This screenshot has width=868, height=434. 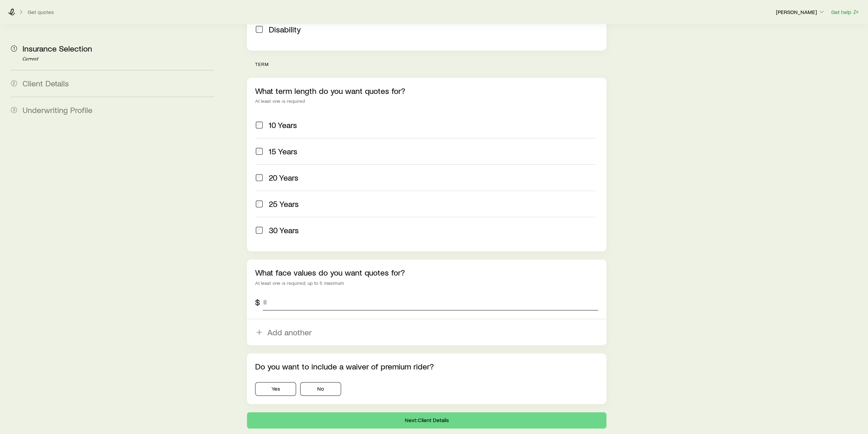 I want to click on p: term, so click(x=430, y=64).